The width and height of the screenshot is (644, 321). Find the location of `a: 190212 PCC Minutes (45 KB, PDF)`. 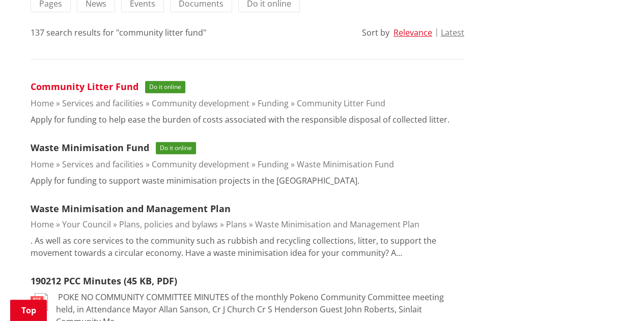

a: 190212 PCC Minutes (45 KB, PDF) is located at coordinates (104, 281).